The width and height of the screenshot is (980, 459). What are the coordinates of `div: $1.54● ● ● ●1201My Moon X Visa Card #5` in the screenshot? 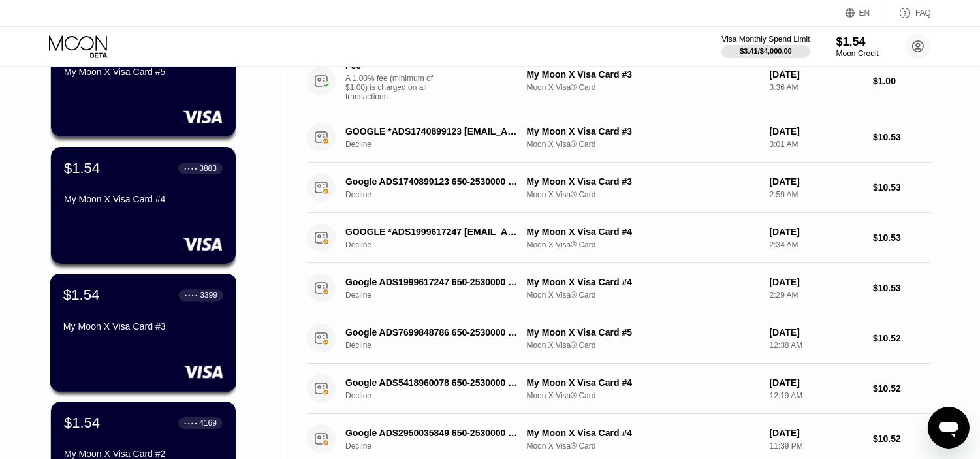 It's located at (143, 78).